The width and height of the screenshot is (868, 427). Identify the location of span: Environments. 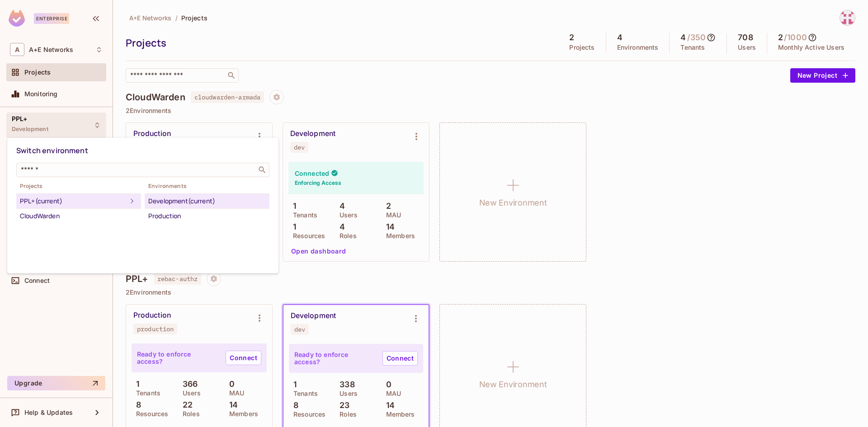
(207, 186).